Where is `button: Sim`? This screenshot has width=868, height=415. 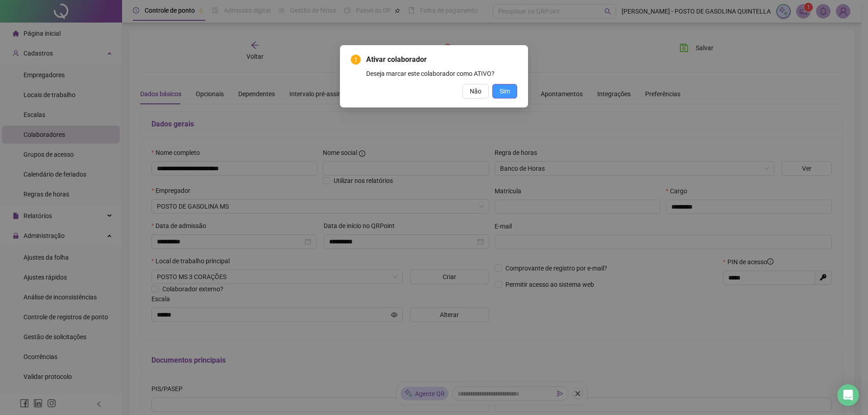 button: Sim is located at coordinates (505, 92).